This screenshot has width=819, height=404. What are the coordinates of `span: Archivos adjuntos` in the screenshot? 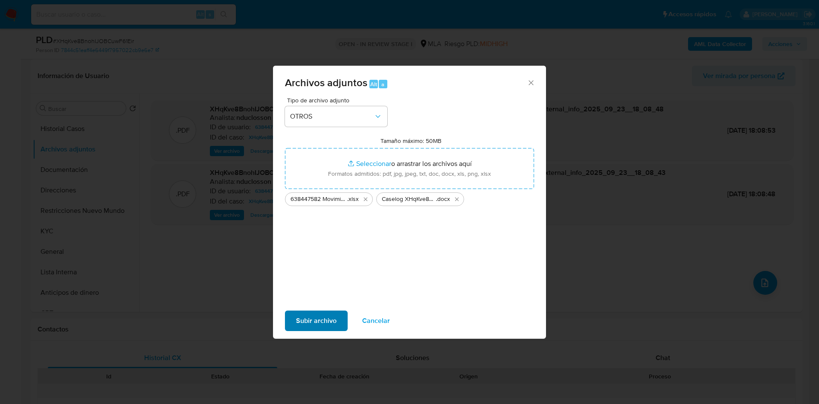 It's located at (326, 82).